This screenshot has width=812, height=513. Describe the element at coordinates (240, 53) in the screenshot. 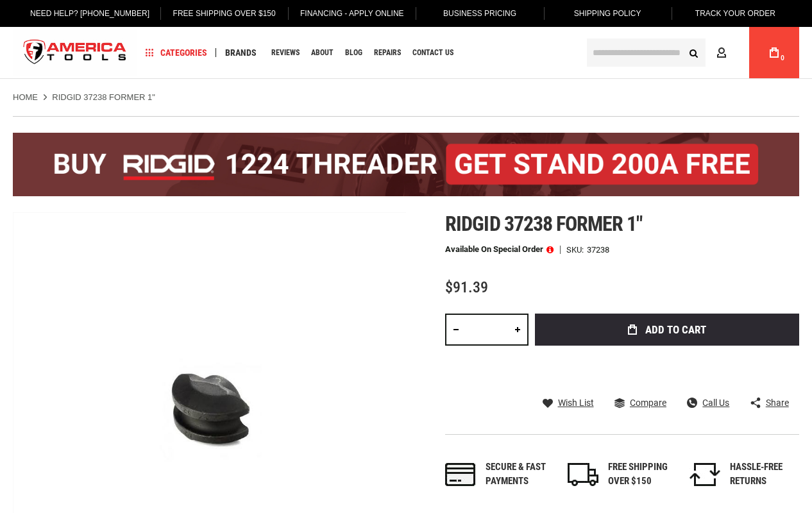

I see `a: Brands` at that location.